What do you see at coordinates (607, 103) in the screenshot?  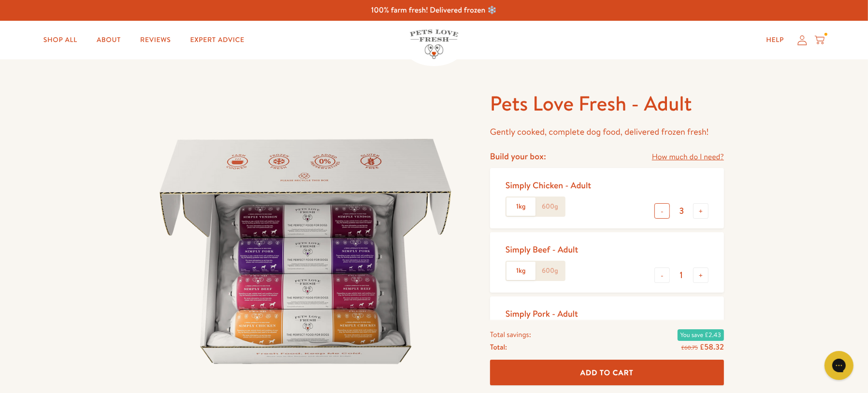 I see `h1: Pets Love Fresh - Adult` at bounding box center [607, 103].